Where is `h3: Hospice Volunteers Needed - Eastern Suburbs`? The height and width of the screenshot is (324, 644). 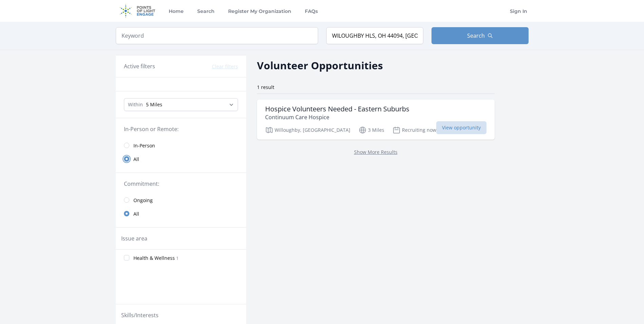
h3: Hospice Volunteers Needed - Eastern Suburbs is located at coordinates (338, 109).